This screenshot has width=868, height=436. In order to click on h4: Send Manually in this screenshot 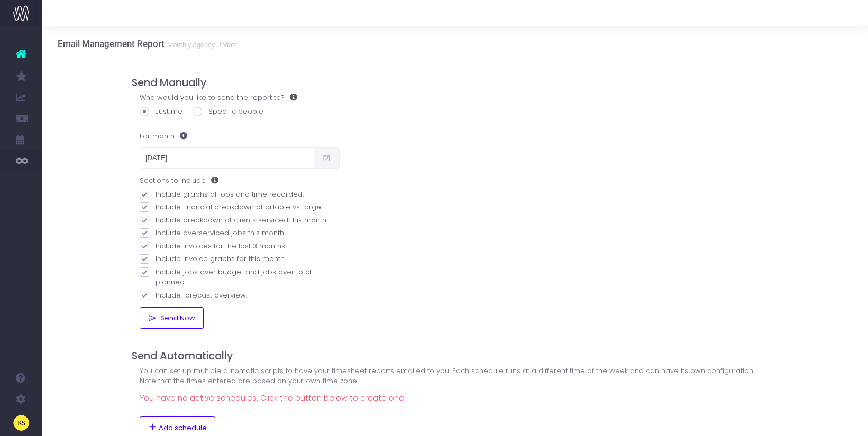, I will do `click(455, 83)`.